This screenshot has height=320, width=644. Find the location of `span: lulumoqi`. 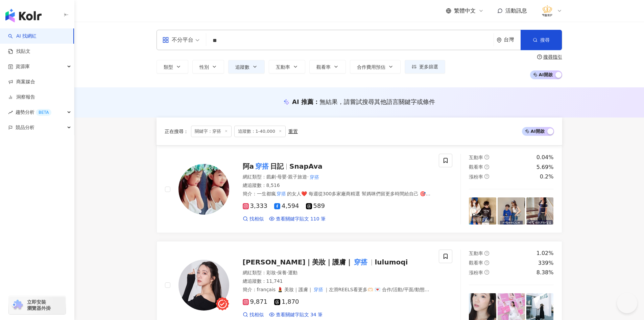

span: lulumoqi is located at coordinates (391, 262).